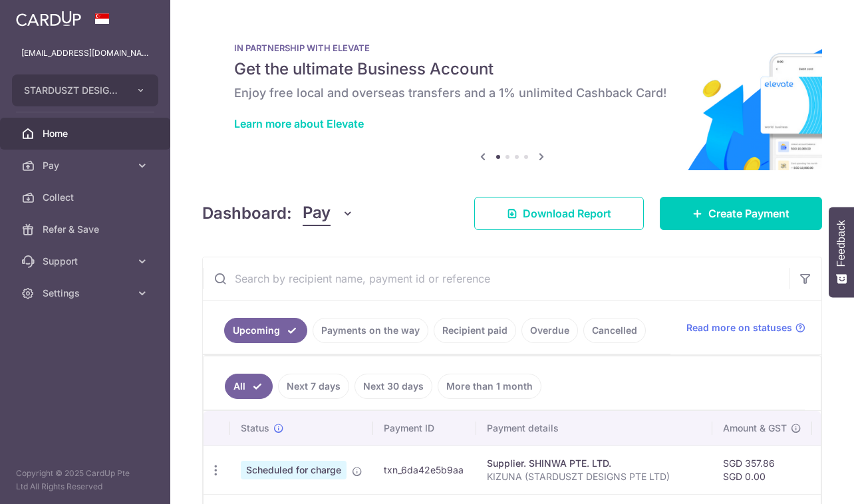  What do you see at coordinates (567, 214) in the screenshot?
I see `span: Download Report` at bounding box center [567, 214].